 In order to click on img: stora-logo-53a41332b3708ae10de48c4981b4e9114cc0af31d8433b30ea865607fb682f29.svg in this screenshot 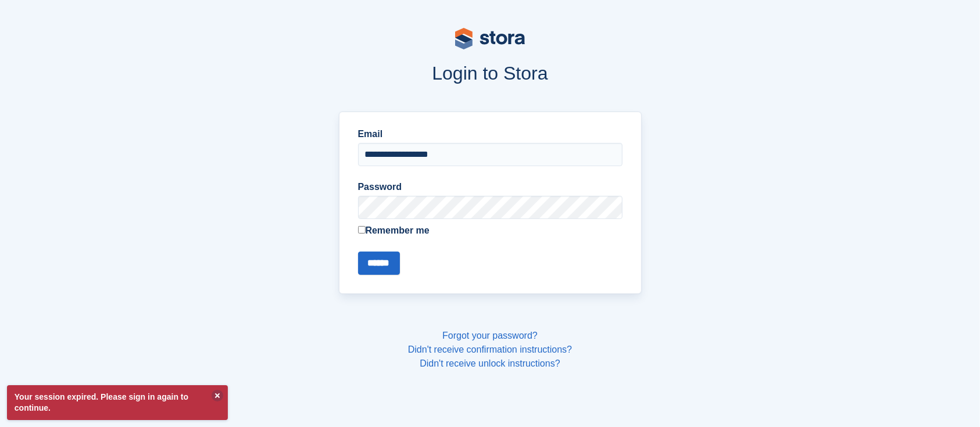, I will do `click(490, 38)`.